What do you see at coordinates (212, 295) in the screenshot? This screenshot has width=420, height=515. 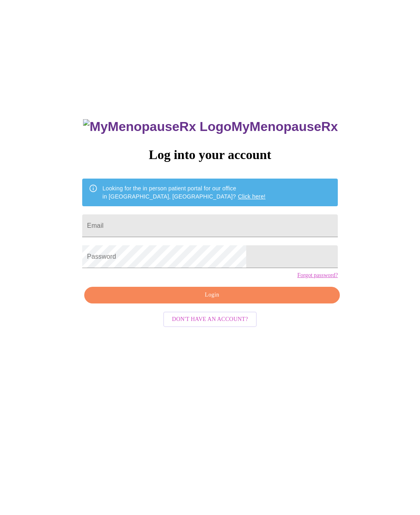 I see `span: Login` at bounding box center [212, 295].